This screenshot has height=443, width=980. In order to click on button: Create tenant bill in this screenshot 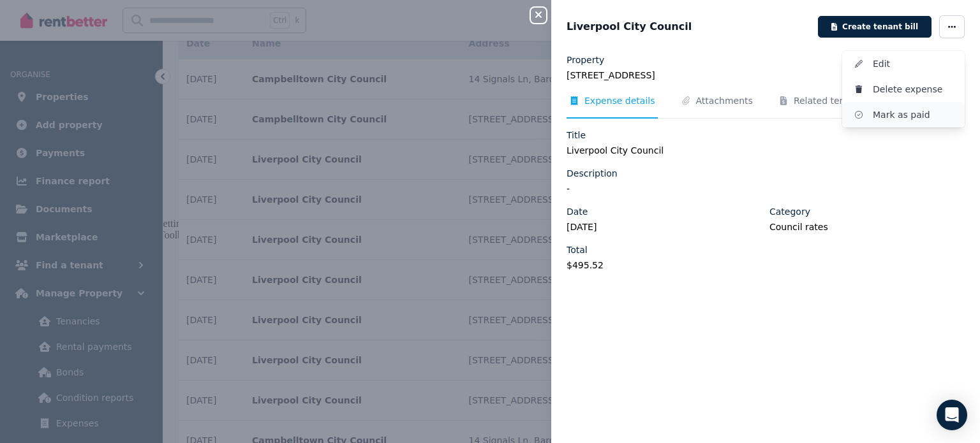, I will do `click(875, 27)`.